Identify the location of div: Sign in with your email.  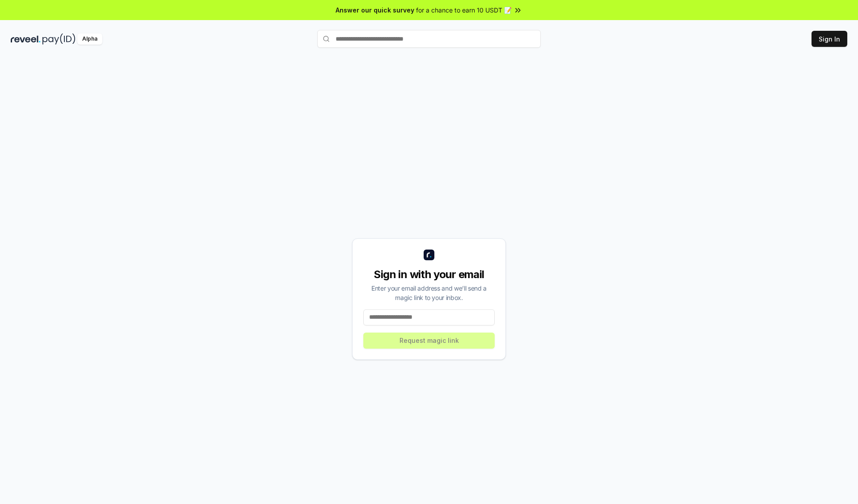
(429, 274).